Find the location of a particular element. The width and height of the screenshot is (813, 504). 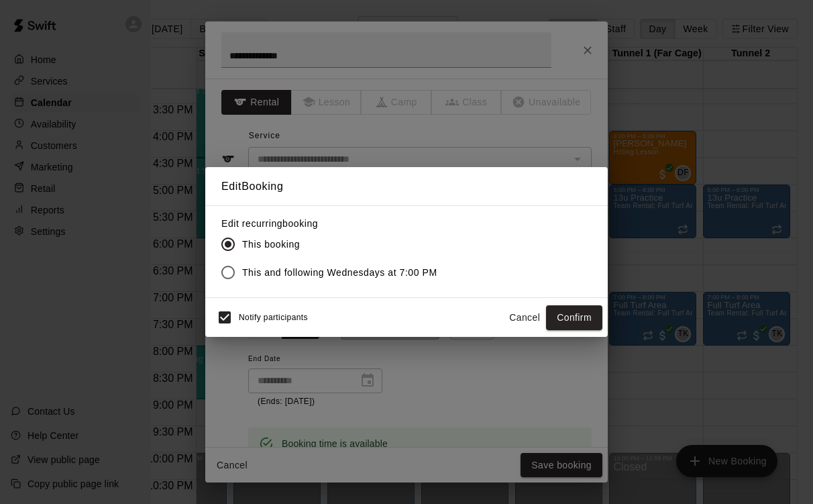

label: Edit recurring booking is located at coordinates (335, 223).